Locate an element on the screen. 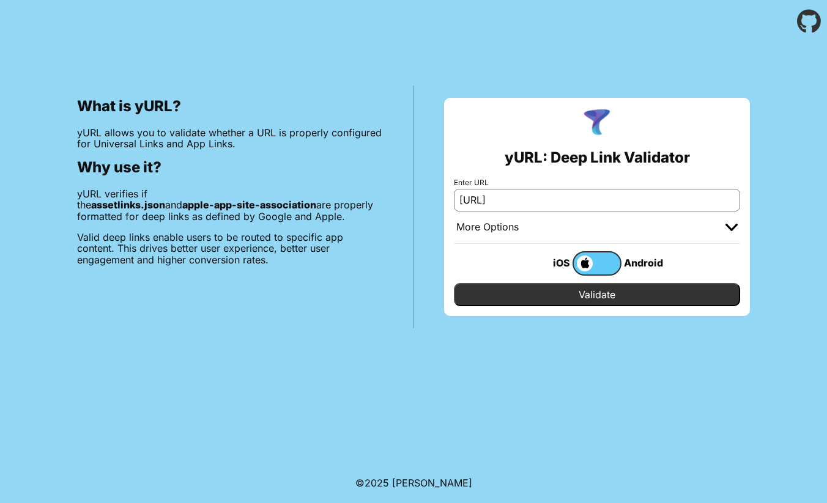  div: More Options is located at coordinates (487, 228).